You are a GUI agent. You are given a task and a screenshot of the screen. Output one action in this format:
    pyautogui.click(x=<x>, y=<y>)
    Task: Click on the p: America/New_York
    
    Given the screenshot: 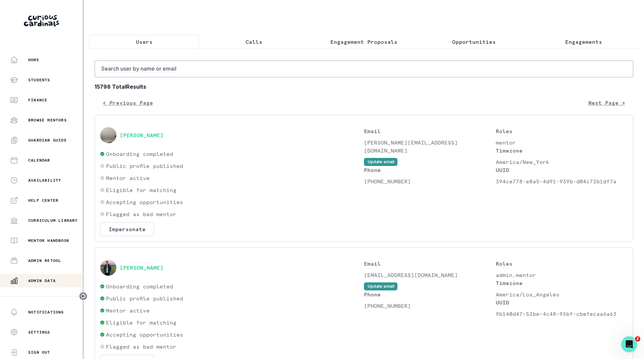 What is the action you would take?
    pyautogui.click(x=562, y=162)
    